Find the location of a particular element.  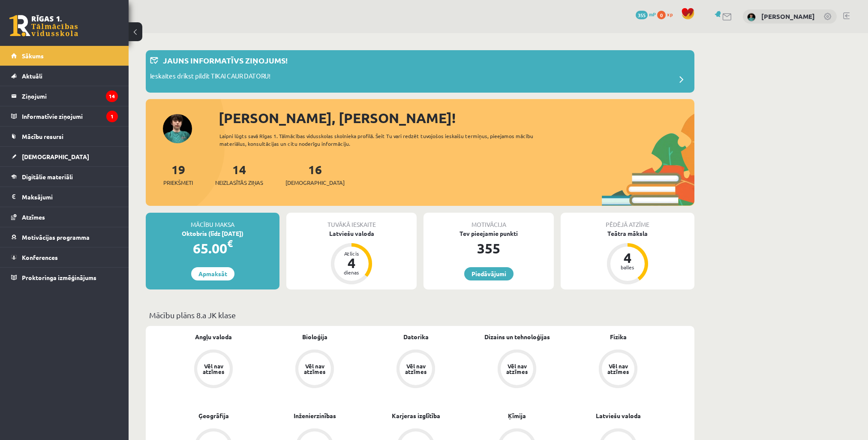

a: 0 xp is located at coordinates (667, 14).